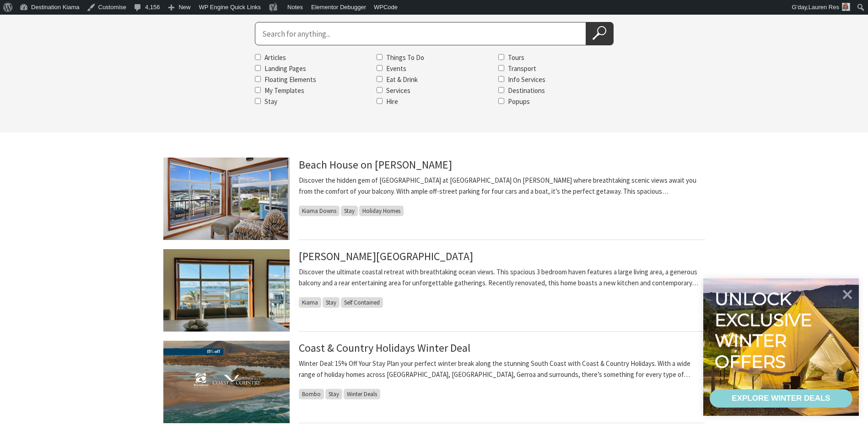 The width and height of the screenshot is (868, 425). Describe the element at coordinates (780, 398) in the screenshot. I see `div: EXPLORE WINTER DEALS` at that location.